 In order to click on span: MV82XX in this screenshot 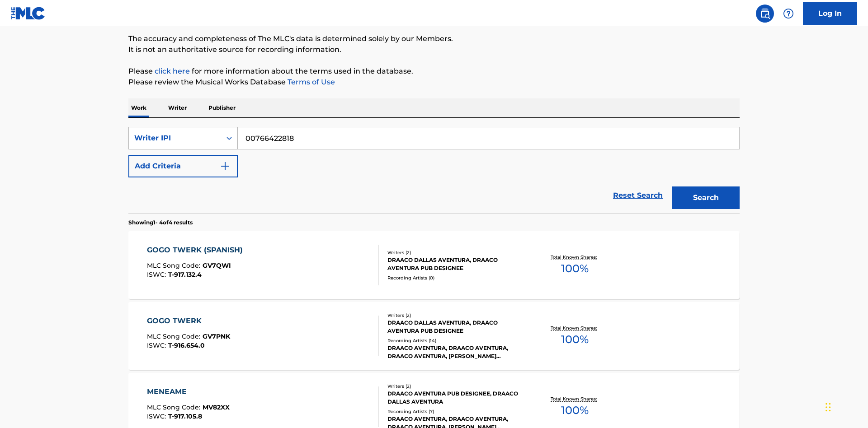, I will do `click(216, 407)`.